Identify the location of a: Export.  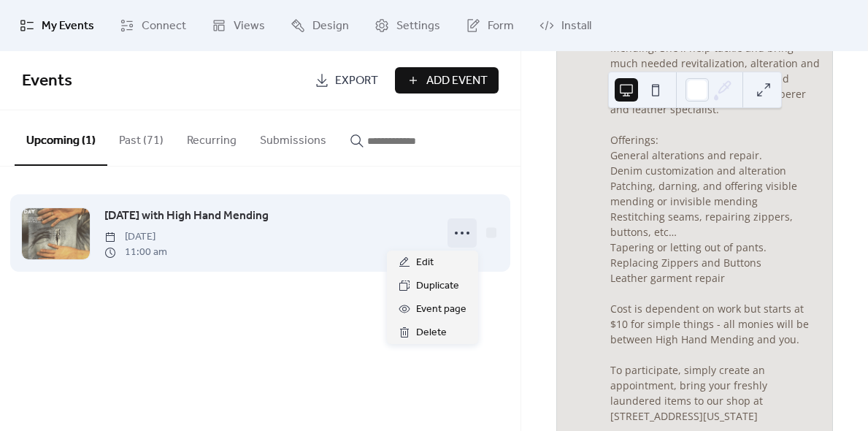
(346, 81).